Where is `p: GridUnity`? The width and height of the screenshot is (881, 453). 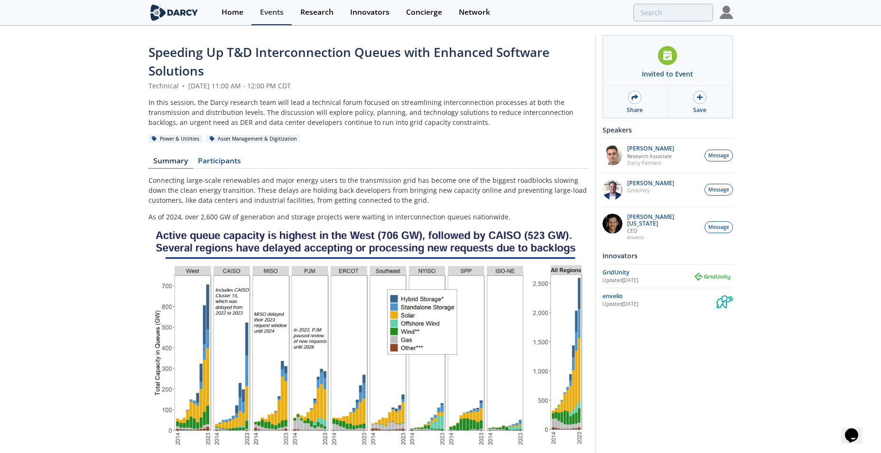 p: GridUnity is located at coordinates (650, 190).